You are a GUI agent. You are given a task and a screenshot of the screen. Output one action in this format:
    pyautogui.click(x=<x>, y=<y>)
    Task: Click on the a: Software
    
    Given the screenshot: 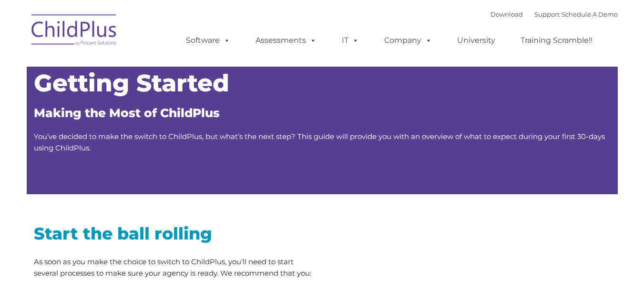 What is the action you would take?
    pyautogui.click(x=208, y=40)
    